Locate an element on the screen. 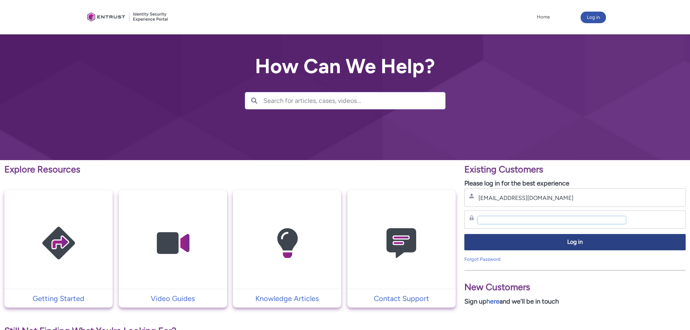 Image resolution: width=690 pixels, height=330 pixels. p: Explore Resources is located at coordinates (230, 170).